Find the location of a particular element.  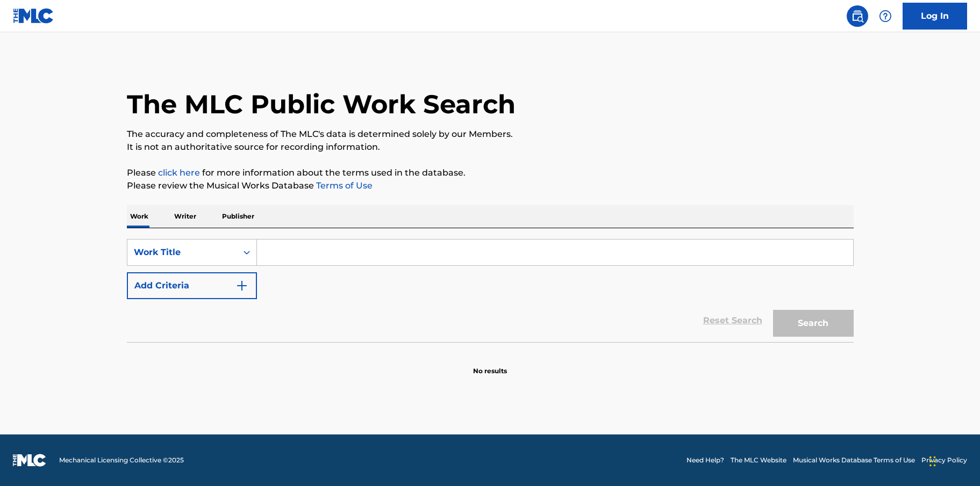

form: Search Form is located at coordinates (490, 291).